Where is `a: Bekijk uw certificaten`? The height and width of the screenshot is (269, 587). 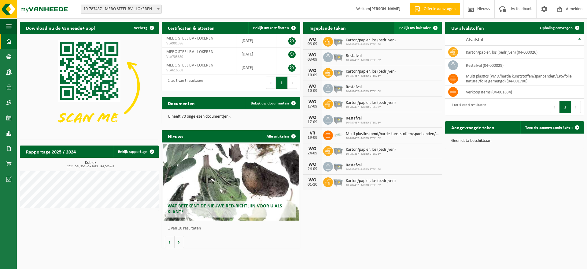
a: Bekijk uw certificaten is located at coordinates (274, 28).